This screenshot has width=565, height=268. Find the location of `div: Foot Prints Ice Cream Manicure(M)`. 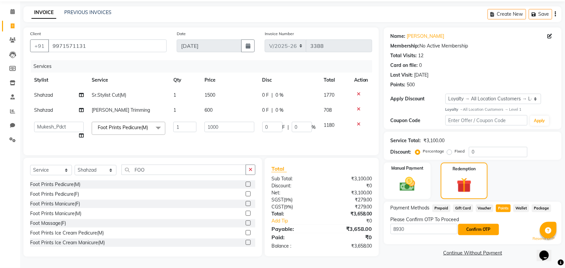

div: Foot Prints Ice Cream Manicure(M) is located at coordinates (67, 243).